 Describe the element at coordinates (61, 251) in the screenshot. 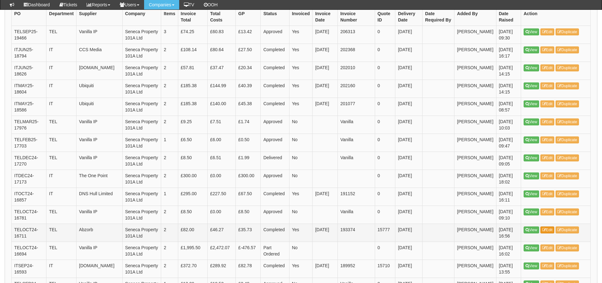

I see `td: TEL` at that location.